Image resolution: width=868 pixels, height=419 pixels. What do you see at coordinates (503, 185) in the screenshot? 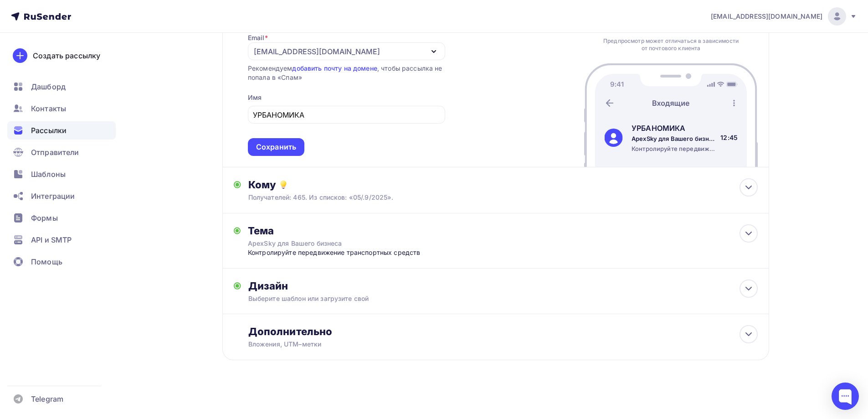
I see `div: Кому` at bounding box center [503, 185].